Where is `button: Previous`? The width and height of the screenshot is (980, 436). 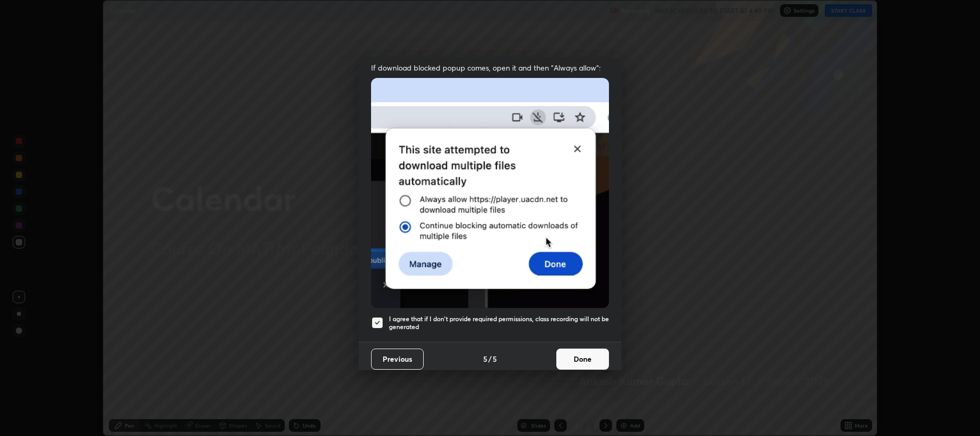 button: Previous is located at coordinates (397, 359).